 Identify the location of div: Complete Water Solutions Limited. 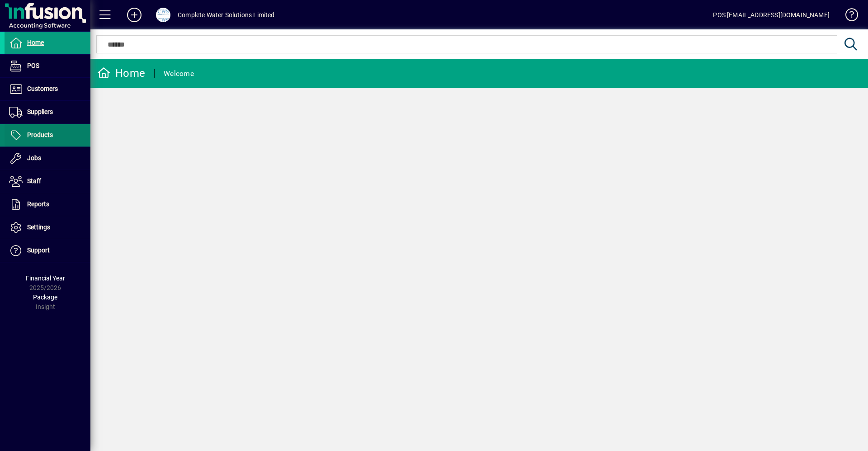
(226, 15).